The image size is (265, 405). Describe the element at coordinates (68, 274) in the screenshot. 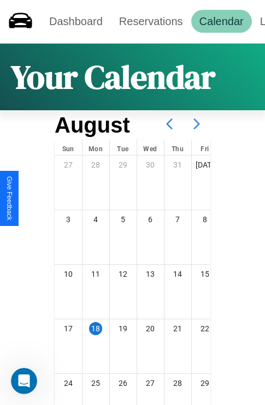

I see `div: 10` at that location.